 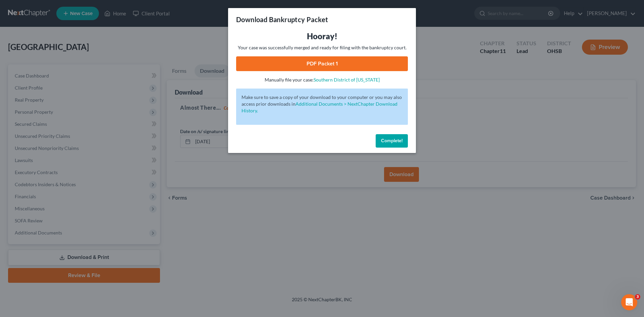 I want to click on button: Complete!, so click(x=392, y=141).